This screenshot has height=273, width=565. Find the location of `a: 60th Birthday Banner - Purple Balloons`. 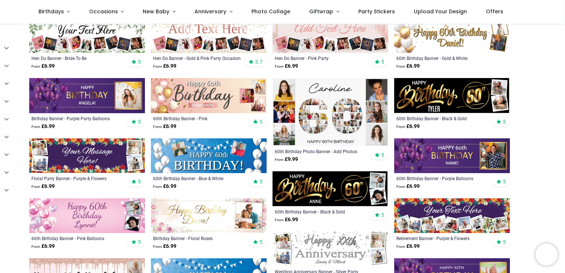

a: 60th Birthday Banner - Purple Balloons is located at coordinates (441, 178).